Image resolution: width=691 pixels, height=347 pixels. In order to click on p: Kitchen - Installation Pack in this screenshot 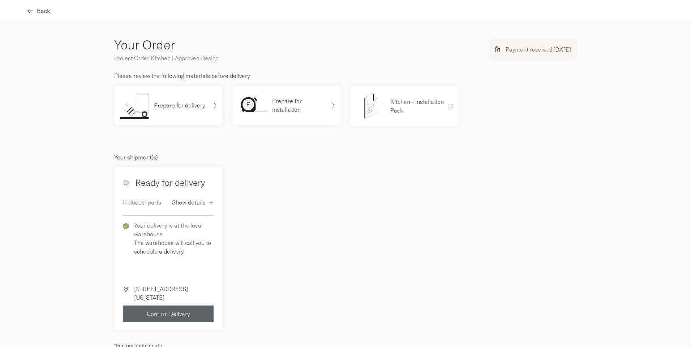, I will do `click(417, 106)`.